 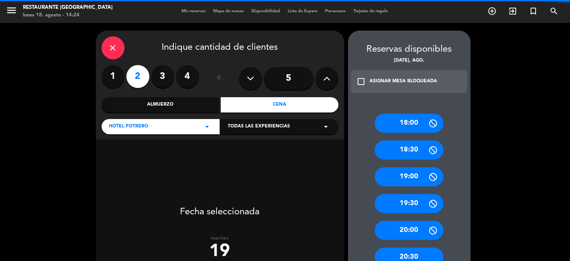 What do you see at coordinates (188, 76) in the screenshot?
I see `label: 4` at bounding box center [188, 76].